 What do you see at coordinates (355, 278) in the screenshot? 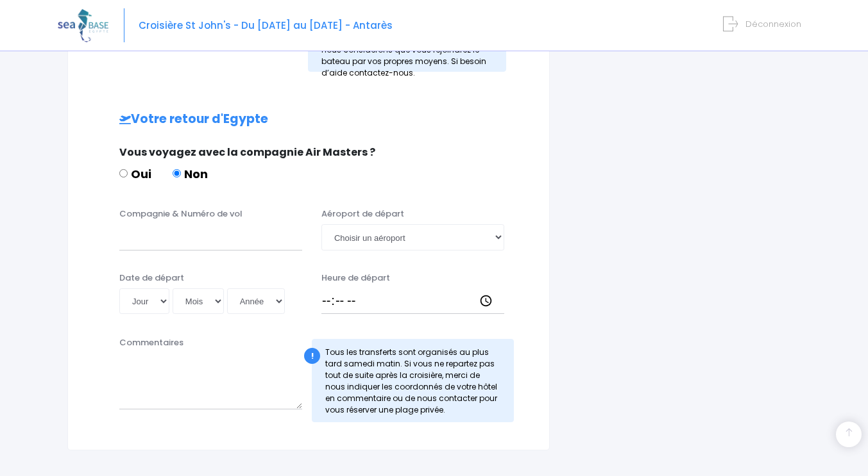
I see `label: Heure de départ` at bounding box center [355, 278].